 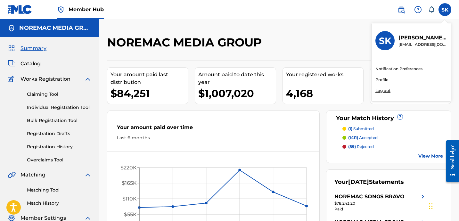 I want to click on h3: SK, so click(x=385, y=41).